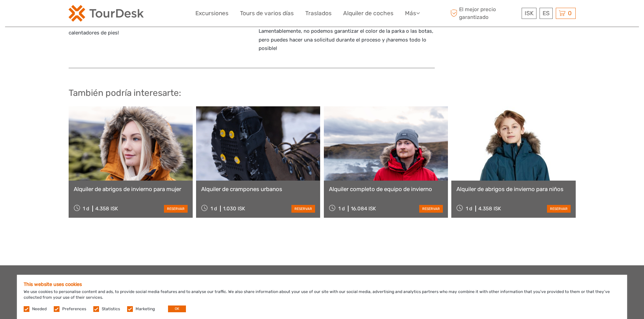 This screenshot has width=644, height=319. I want to click on a: Alquiler de abrigos de invierno para mujer, so click(130, 189).